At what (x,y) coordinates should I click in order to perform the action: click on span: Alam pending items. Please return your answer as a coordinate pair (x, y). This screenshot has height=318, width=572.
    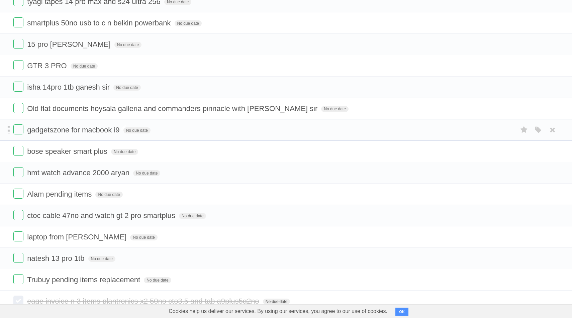
    Looking at the image, I should click on (60, 194).